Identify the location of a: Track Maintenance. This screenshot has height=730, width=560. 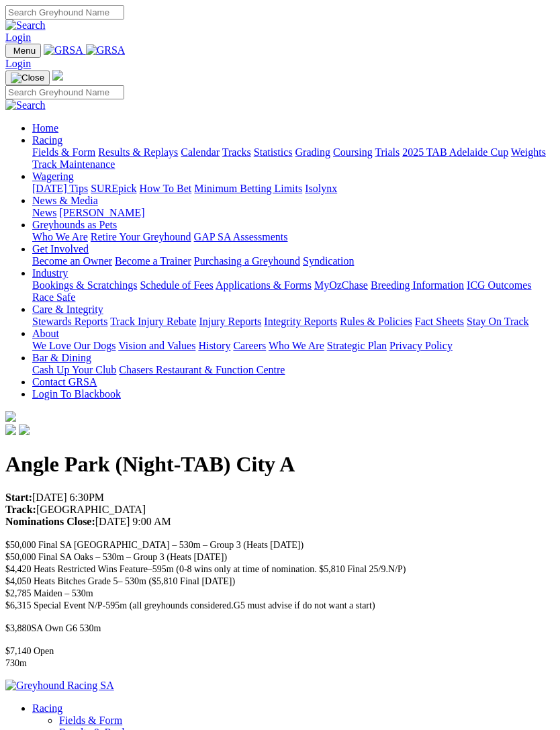
(73, 164).